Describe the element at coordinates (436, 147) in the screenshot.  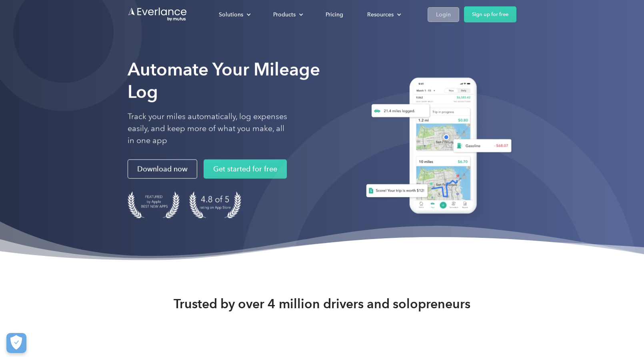
I see `img: Everlance, mileage tracker app, expense tracking app` at that location.